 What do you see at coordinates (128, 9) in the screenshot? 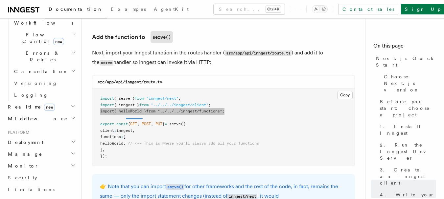
I see `span: Examples` at bounding box center [128, 9].